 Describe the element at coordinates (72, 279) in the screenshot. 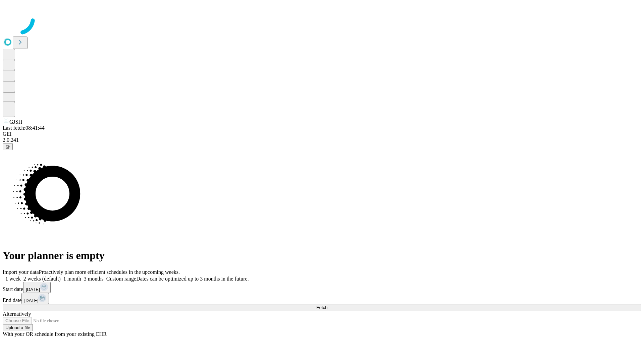

I see `span: 1 month` at that location.